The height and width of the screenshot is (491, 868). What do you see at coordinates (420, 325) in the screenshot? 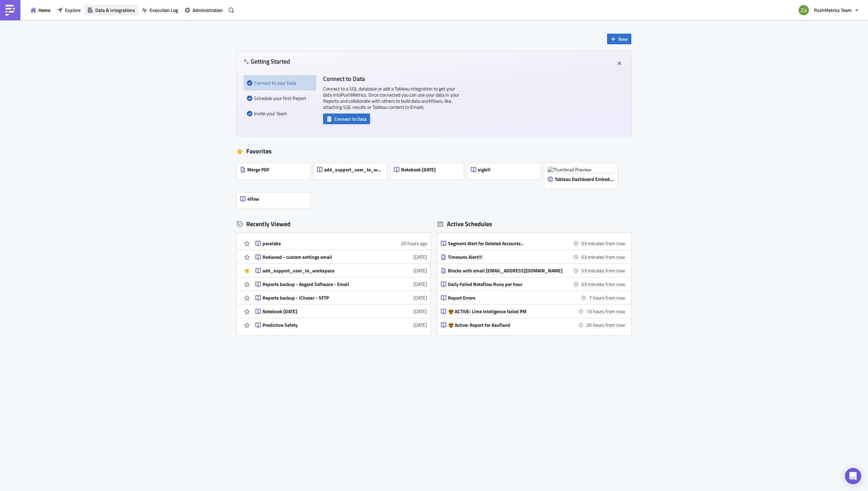
I see `time: 2025-09-30T09:43:43Z` at bounding box center [420, 325].